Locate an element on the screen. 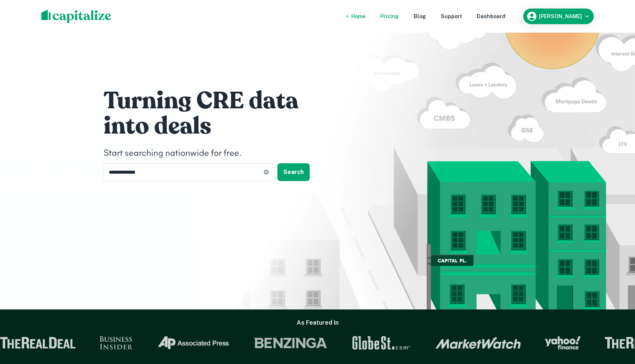  div: Support is located at coordinates (451, 16).